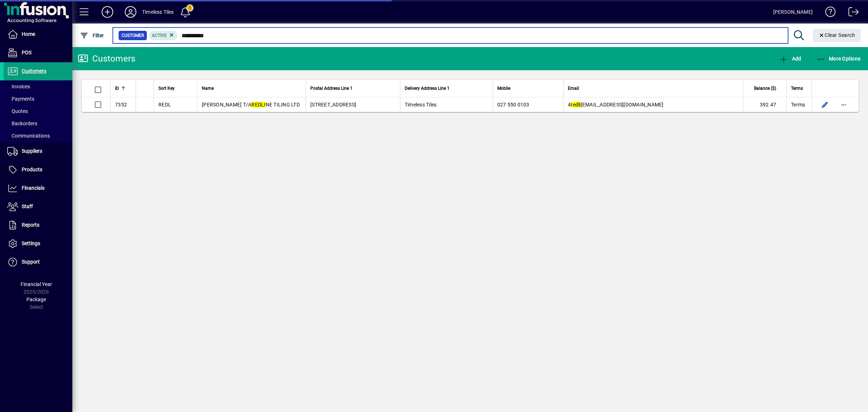  I want to click on a: Communications, so click(38, 136).